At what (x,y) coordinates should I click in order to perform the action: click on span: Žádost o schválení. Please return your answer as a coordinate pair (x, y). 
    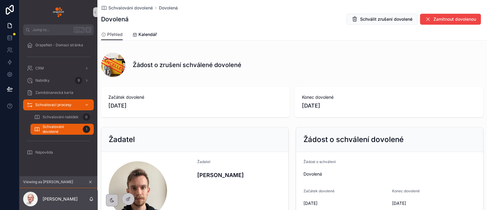
    Looking at the image, I should click on (320, 161).